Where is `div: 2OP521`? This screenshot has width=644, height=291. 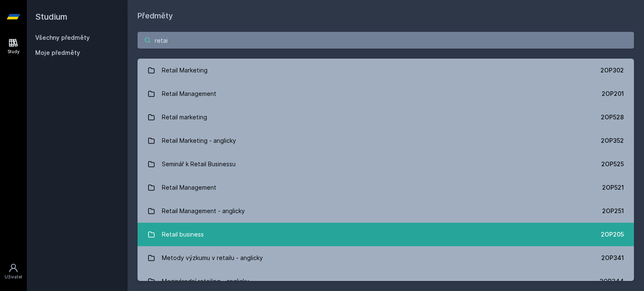
div: 2OP521 is located at coordinates (613, 188).